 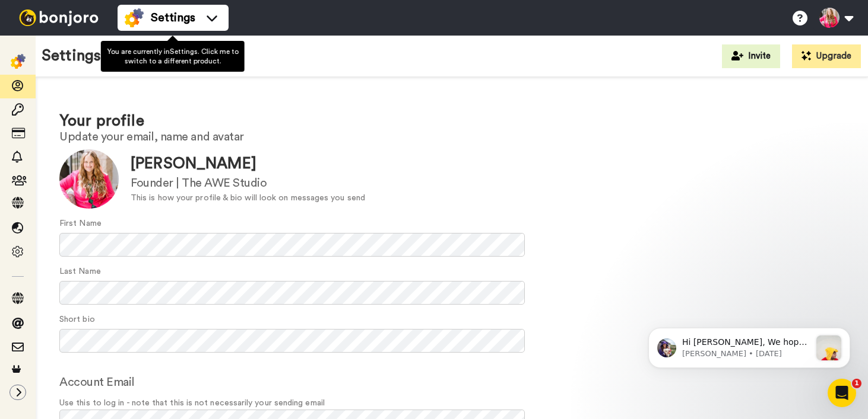 I want to click on span: 1, so click(x=856, y=384).